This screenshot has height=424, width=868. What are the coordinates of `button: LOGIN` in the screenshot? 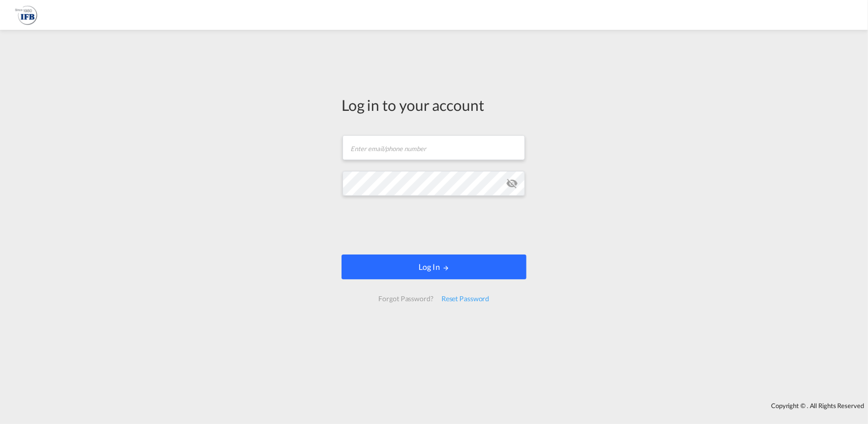 It's located at (434, 267).